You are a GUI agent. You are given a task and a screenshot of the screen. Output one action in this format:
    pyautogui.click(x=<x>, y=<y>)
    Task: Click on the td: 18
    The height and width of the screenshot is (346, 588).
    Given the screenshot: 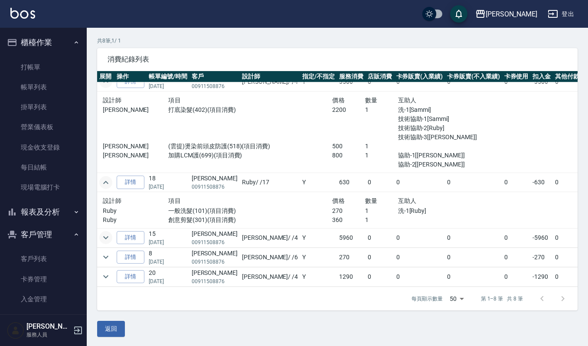 What is the action you would take?
    pyautogui.click(x=168, y=183)
    